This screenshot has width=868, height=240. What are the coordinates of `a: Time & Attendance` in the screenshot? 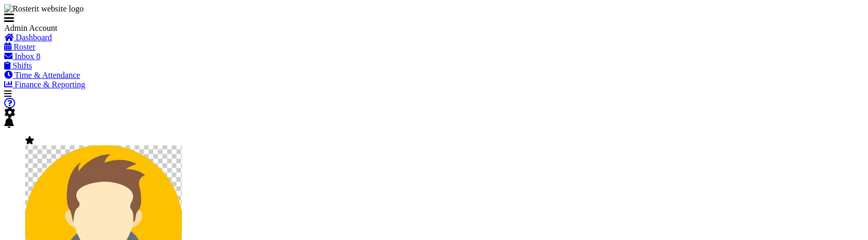 It's located at (42, 74).